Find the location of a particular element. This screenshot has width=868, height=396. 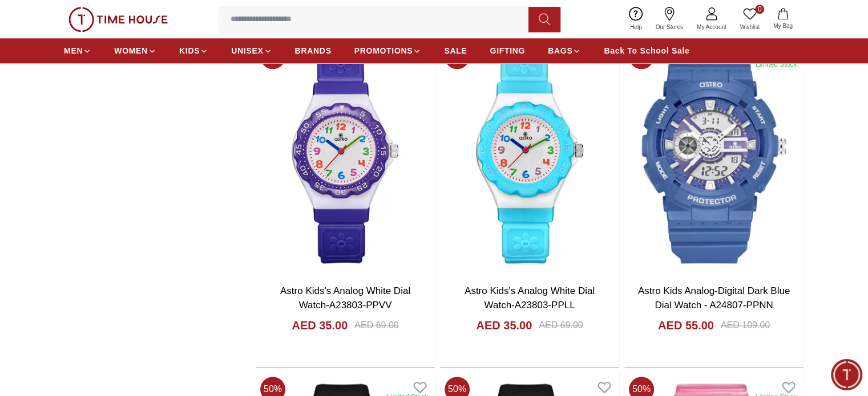

img: Profile picture of Zoe is located at coordinates (45, 20).